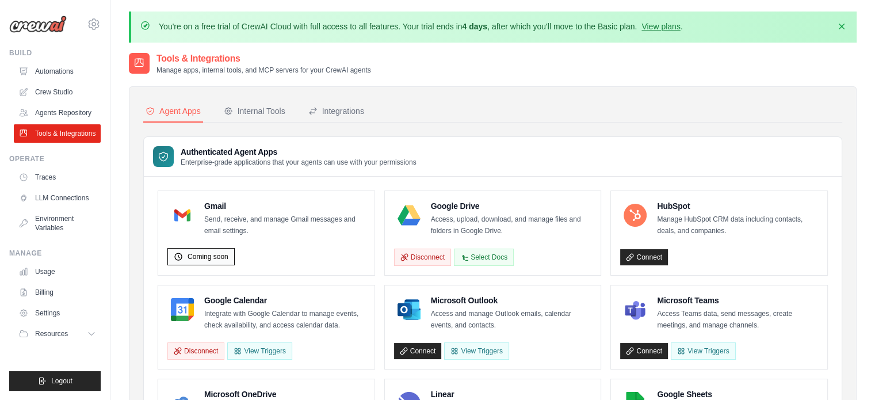 This screenshot has height=400, width=875. I want to click on a: Environment Variables, so click(57, 223).